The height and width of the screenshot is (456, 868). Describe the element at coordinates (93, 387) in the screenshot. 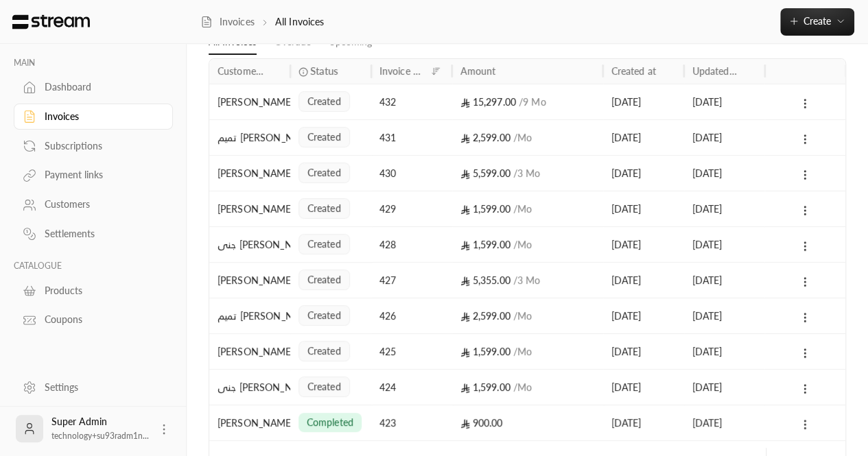

I see `a: Settings` at that location.